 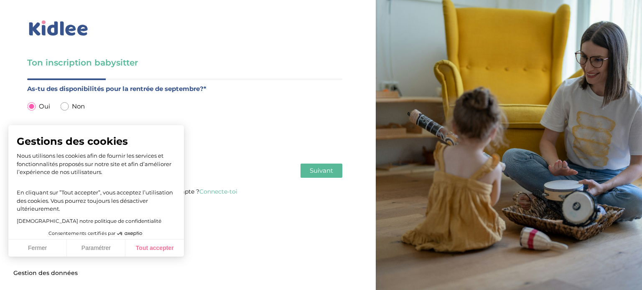 I want to click on span: Consentements certifiés par, so click(x=82, y=234).